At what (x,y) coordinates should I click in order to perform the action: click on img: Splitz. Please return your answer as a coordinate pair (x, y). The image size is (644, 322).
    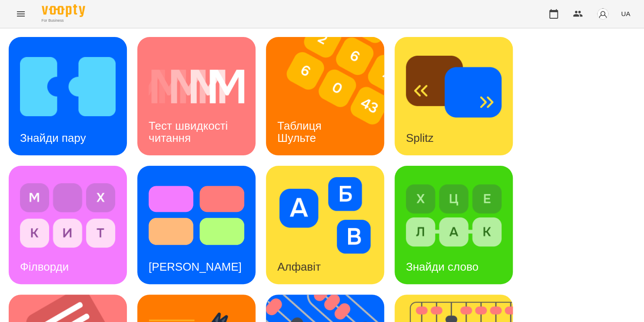
    Looking at the image, I should click on (454, 86).